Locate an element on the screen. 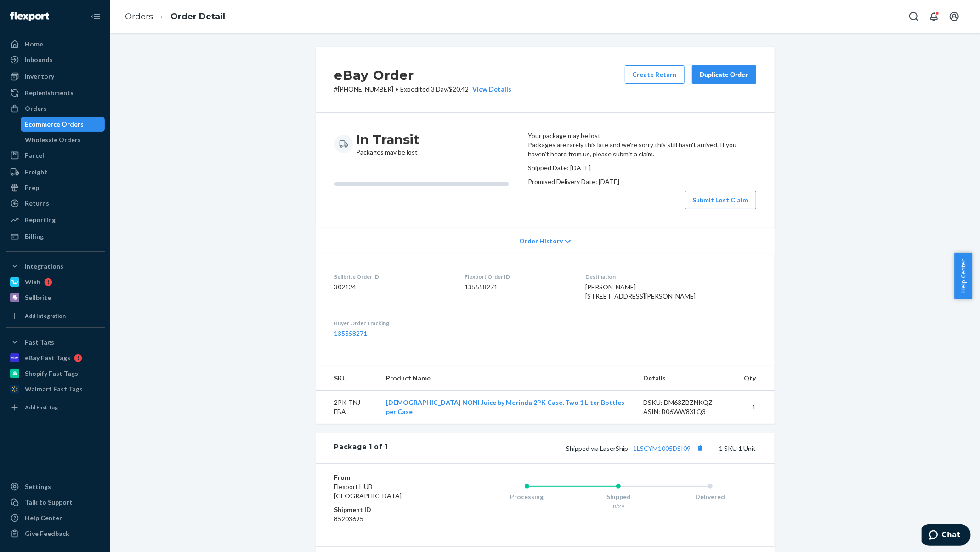 Image resolution: width=980 pixels, height=552 pixels. div: Wholesale Orders is located at coordinates (53, 140).